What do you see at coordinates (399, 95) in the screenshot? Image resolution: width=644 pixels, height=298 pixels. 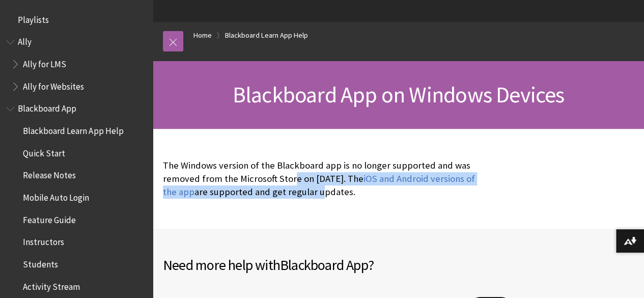 I see `span: Blackboard App on Windows Devices` at bounding box center [399, 95].